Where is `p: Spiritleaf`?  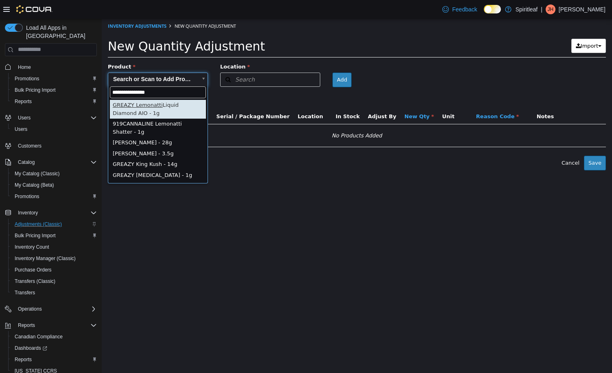
p: Spiritleaf is located at coordinates (527, 9).